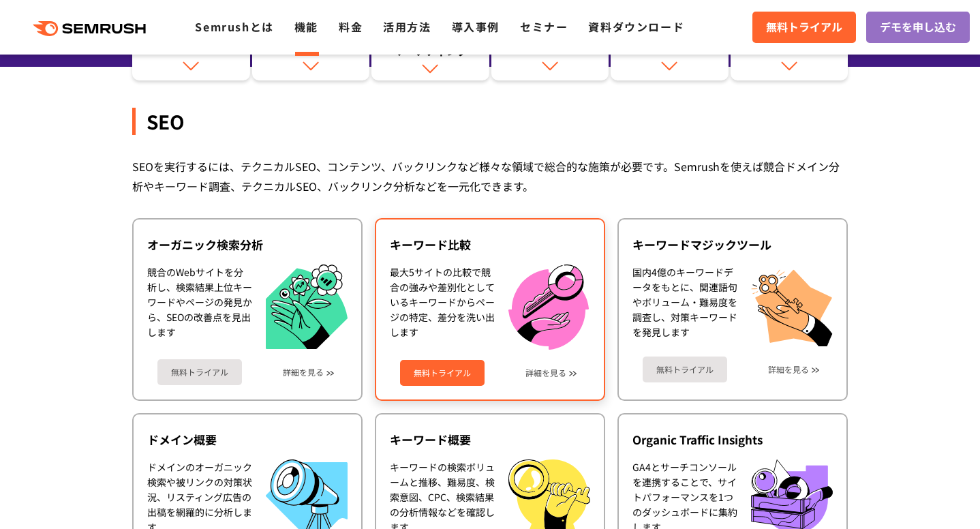 Image resolution: width=980 pixels, height=529 pixels. I want to click on div: キーワード比較, so click(490, 245).